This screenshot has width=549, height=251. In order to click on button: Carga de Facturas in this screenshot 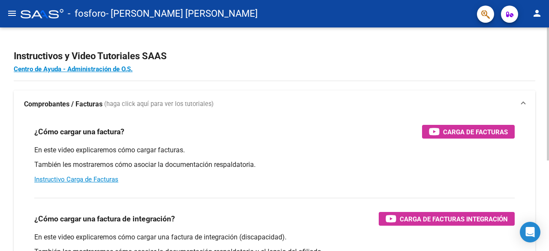, I will do `click(469, 132)`.